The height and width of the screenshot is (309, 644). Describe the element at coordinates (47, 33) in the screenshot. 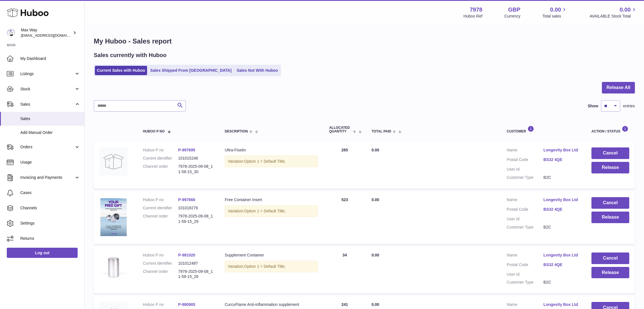

I see `div: Max Way` at that location.